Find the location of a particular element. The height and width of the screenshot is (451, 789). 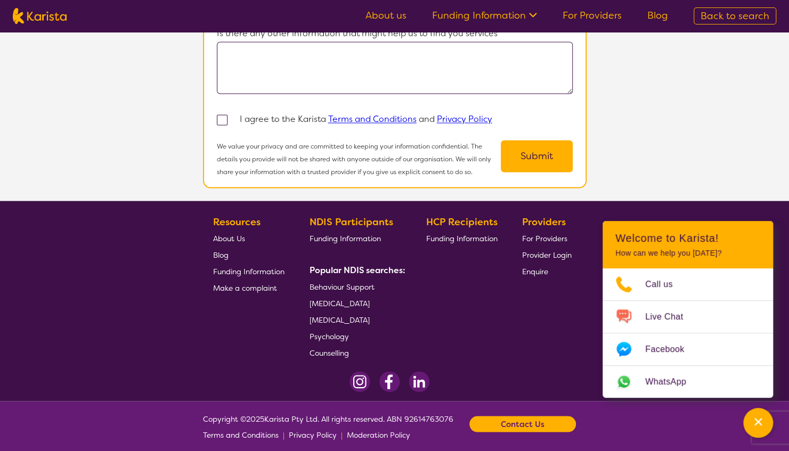

span: Provider Login is located at coordinates (547, 255).